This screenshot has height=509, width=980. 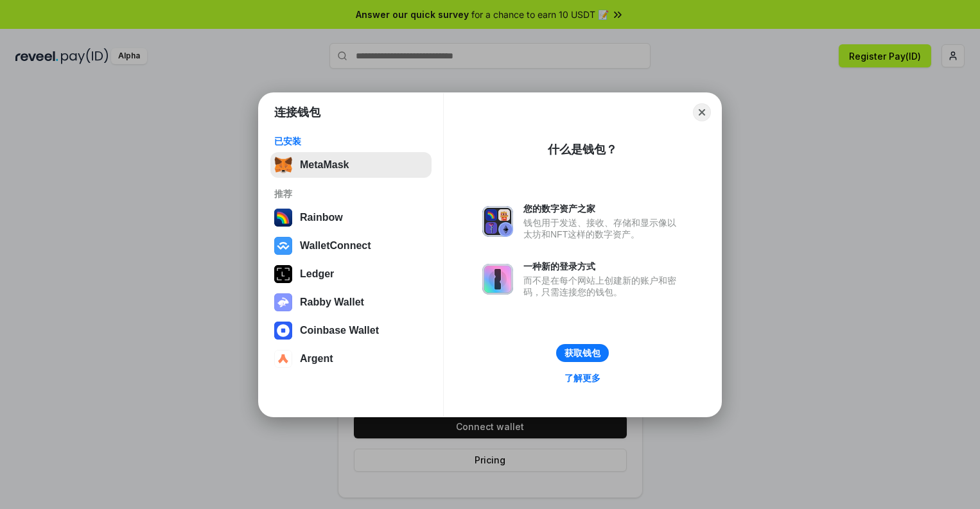 I want to click on div: 获取钱包, so click(x=582, y=353).